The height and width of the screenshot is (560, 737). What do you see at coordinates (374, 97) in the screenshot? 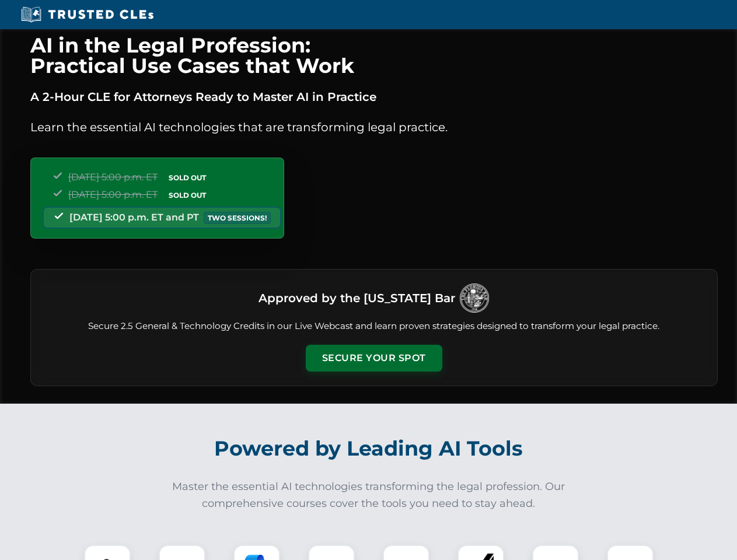
I see `p: A 2-Hour CLE for Attorneys Ready to Master AI in Practice` at bounding box center [374, 97].